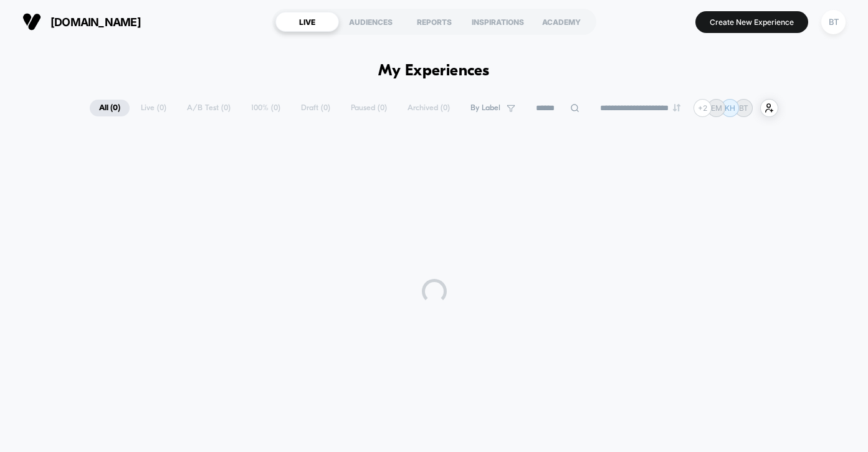  What do you see at coordinates (434, 71) in the screenshot?
I see `h1: My Experiences` at bounding box center [434, 71].